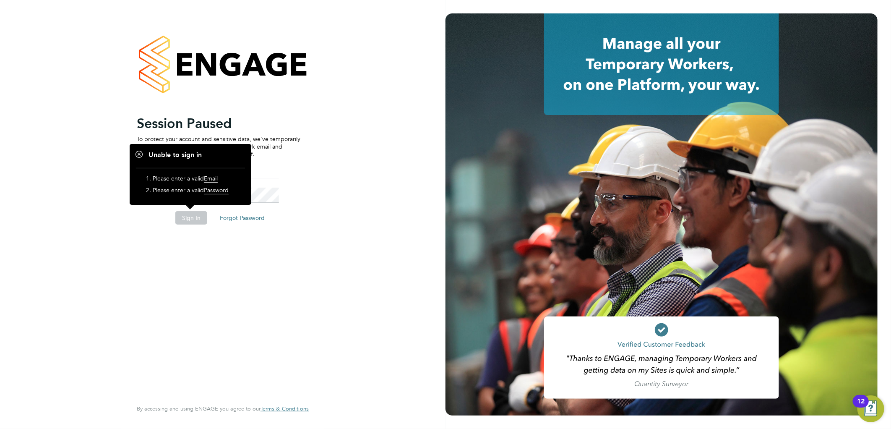 Image resolution: width=891 pixels, height=429 pixels. Describe the element at coordinates (242, 218) in the screenshot. I see `button: Forgot Password` at that location.